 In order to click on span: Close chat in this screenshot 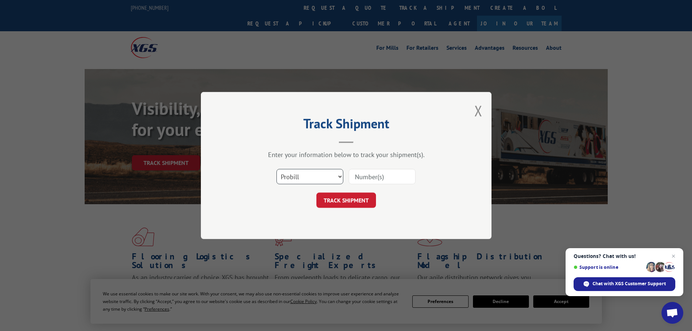, I will do `click(674, 256)`.